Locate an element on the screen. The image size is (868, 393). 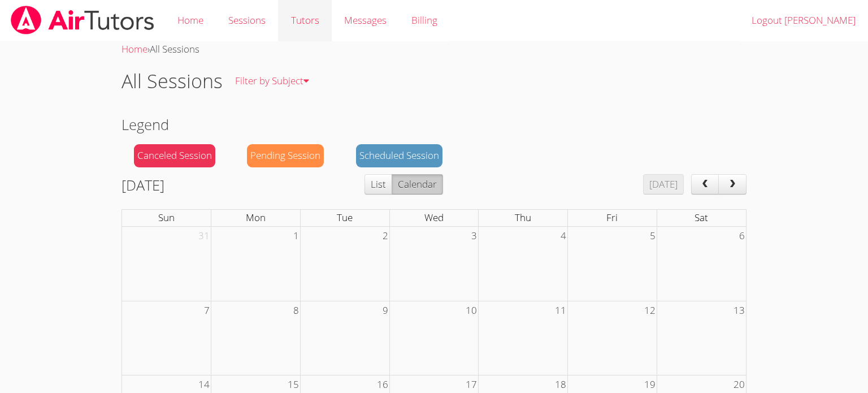
span: 3 is located at coordinates (474, 236).